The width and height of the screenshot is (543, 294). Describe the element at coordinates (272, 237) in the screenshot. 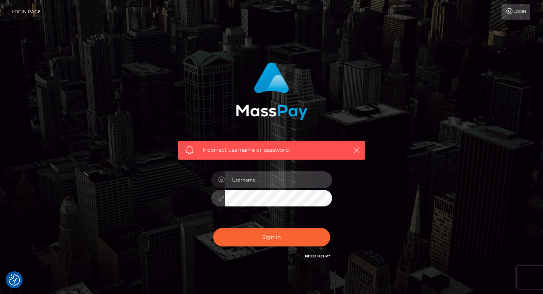

I see `button: Sign in` at that location.